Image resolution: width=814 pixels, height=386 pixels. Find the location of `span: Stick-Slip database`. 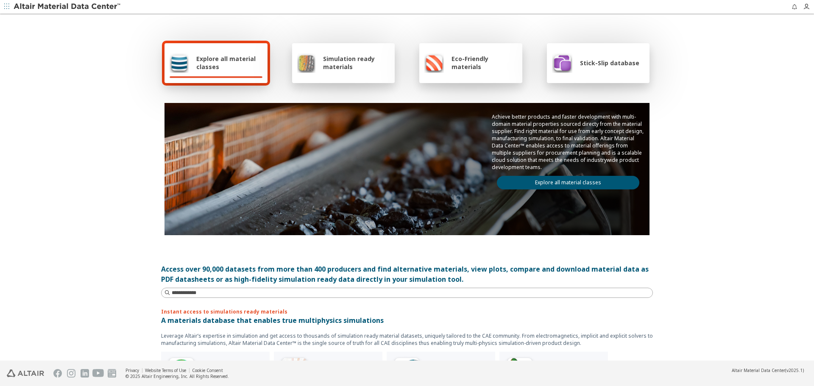

span: Stick-Slip database is located at coordinates (610, 63).